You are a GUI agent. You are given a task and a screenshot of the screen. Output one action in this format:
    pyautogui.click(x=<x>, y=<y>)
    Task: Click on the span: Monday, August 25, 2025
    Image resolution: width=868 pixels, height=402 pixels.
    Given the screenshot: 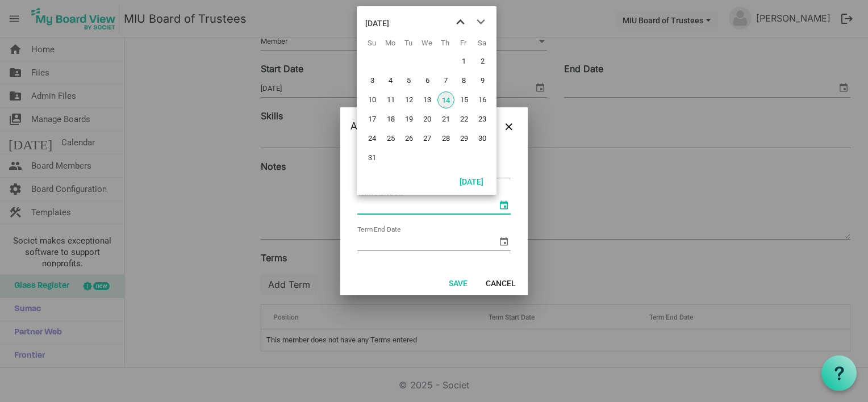 What is the action you would take?
    pyautogui.click(x=391, y=139)
    